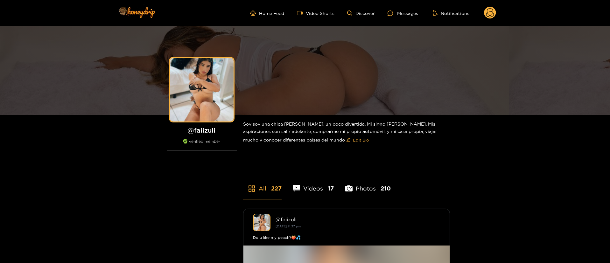  Describe the element at coordinates (361, 140) in the screenshot. I see `span: Edit Bio` at that location.